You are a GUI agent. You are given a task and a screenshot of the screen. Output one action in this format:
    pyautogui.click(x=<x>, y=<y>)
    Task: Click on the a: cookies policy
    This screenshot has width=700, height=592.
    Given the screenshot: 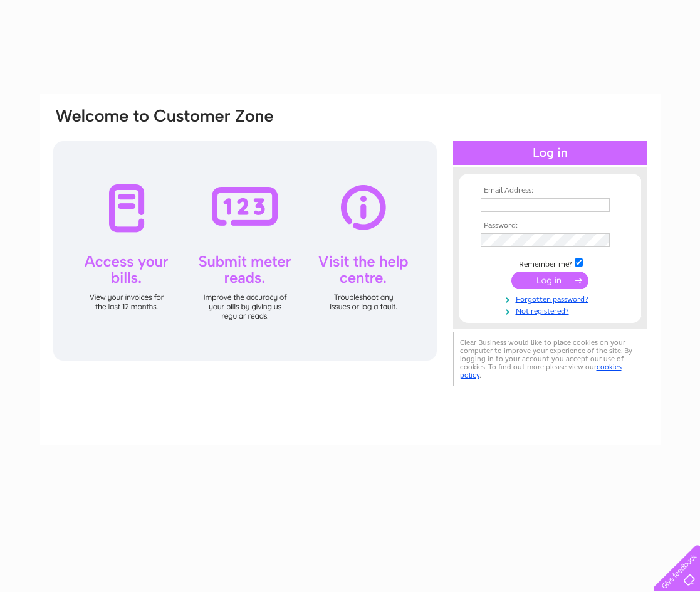 What is the action you would take?
    pyautogui.click(x=541, y=370)
    